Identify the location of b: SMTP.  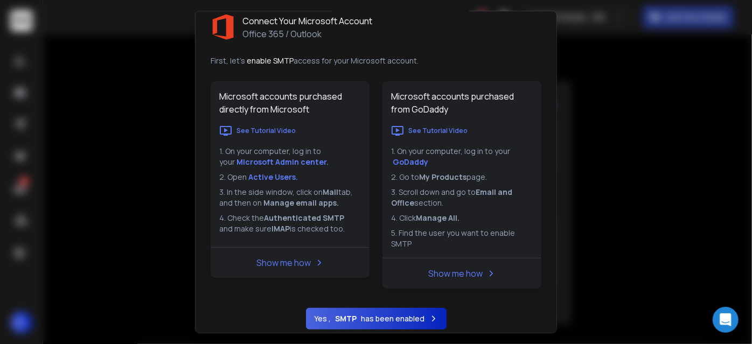
(346, 319).